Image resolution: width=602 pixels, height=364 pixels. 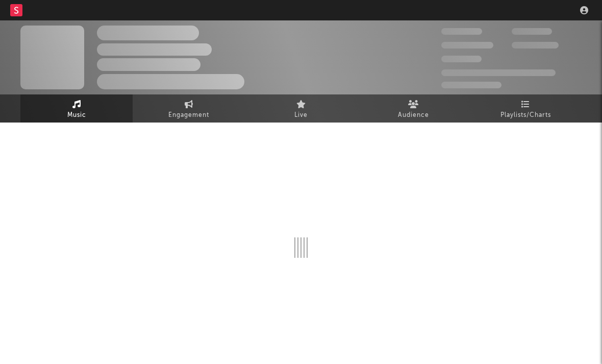 What do you see at coordinates (189, 108) in the screenshot?
I see `a: Engagement` at bounding box center [189, 108].